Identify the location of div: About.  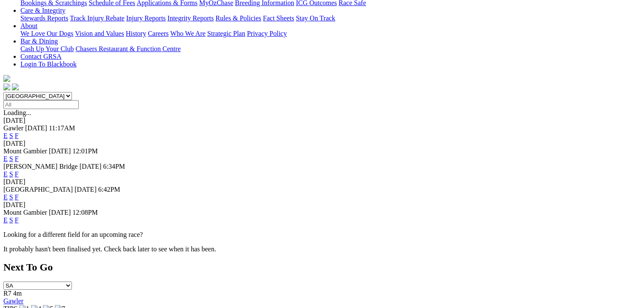
(331, 34).